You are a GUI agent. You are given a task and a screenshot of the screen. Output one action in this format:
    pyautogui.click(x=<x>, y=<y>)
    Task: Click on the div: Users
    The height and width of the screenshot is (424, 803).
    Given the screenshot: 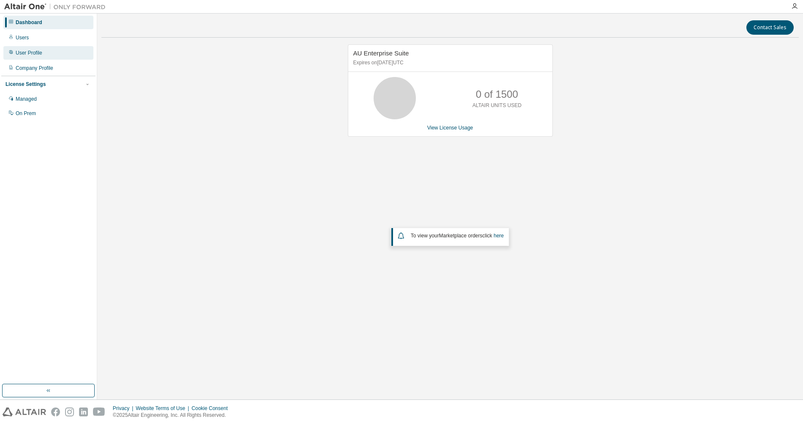 What is the action you would take?
    pyautogui.click(x=22, y=38)
    